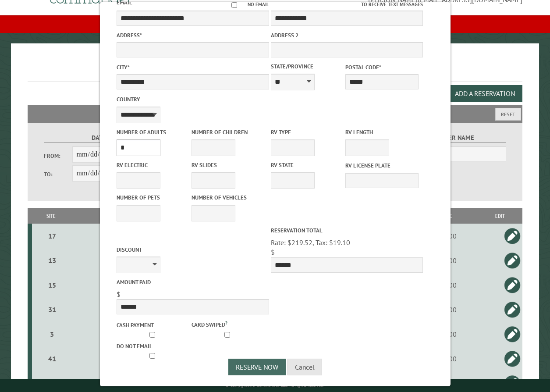 The height and width of the screenshot is (392, 550). Describe the element at coordinates (228, 165) in the screenshot. I see `label: RV Slides` at that location.